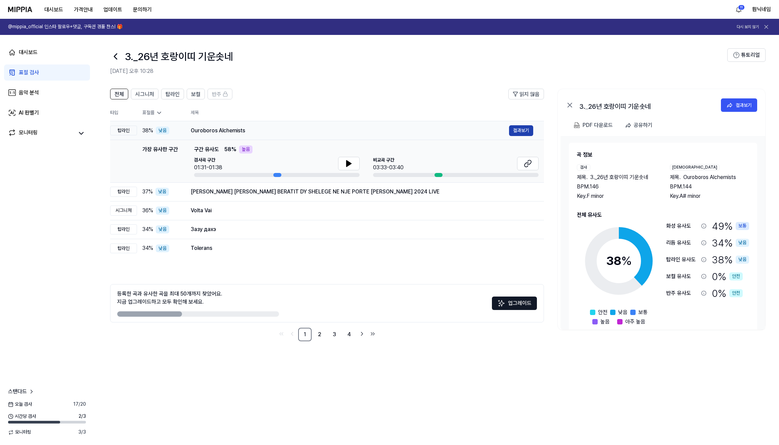  Describe the element at coordinates (362, 210) in the screenshot. I see `div: Volta Vai` at that location.